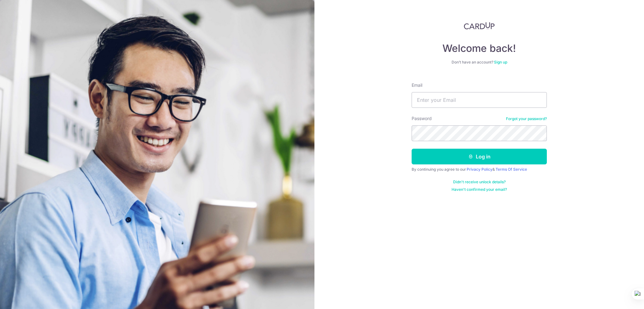 This screenshot has height=309, width=644. I want to click on button: Log in, so click(479, 156).